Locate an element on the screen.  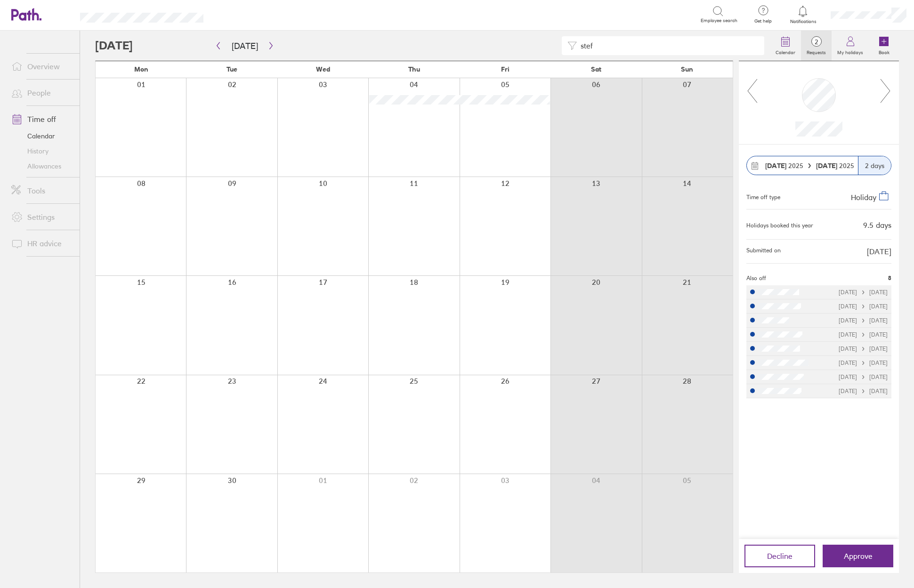
a: HR advice is located at coordinates (41, 243).